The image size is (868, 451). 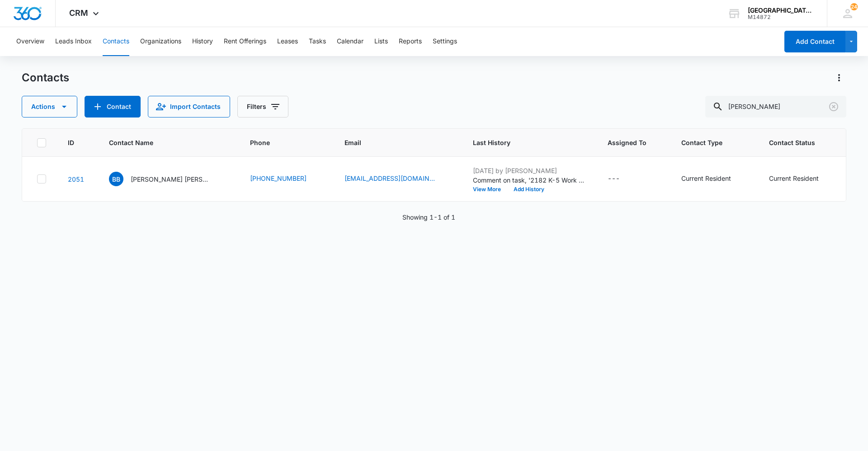 What do you see at coordinates (714, 179) in the screenshot?
I see `div: Contact Type - Current Resident - Select to Edit Field` at bounding box center [714, 179].